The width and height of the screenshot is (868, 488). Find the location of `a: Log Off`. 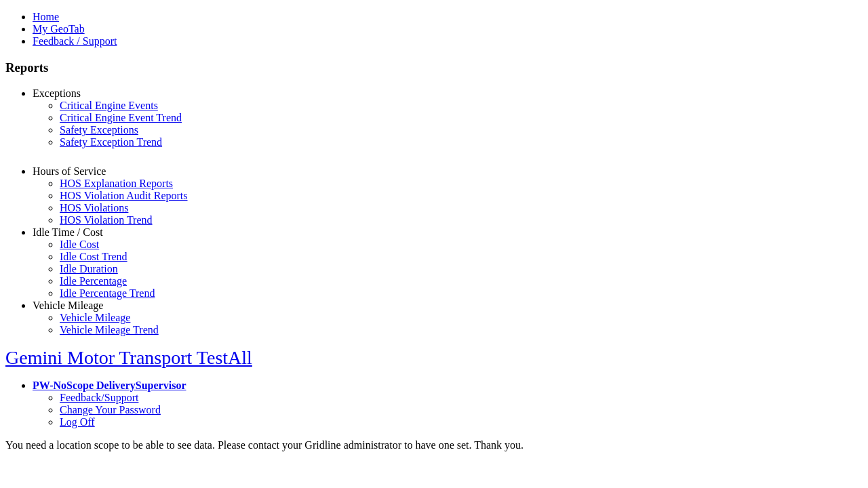

a: Log Off is located at coordinates (78, 422).